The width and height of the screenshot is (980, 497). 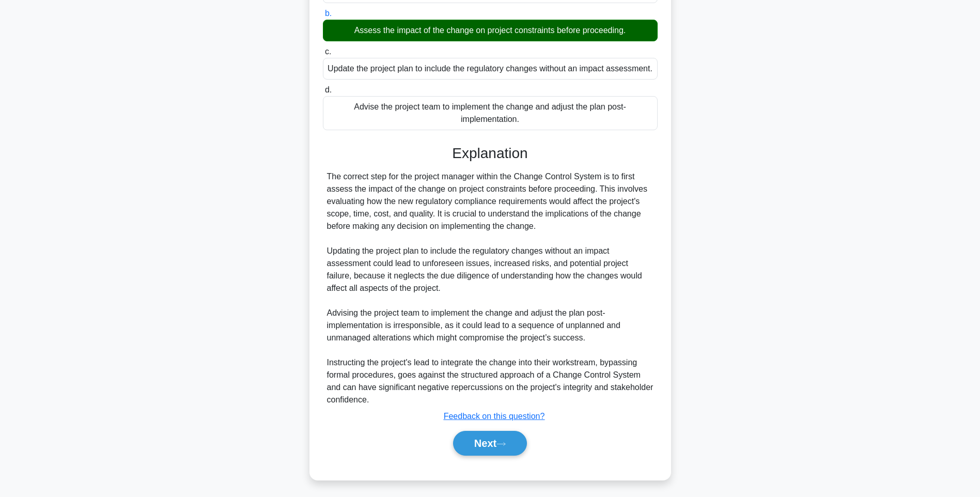 I want to click on a: Feedback on this question?, so click(x=494, y=415).